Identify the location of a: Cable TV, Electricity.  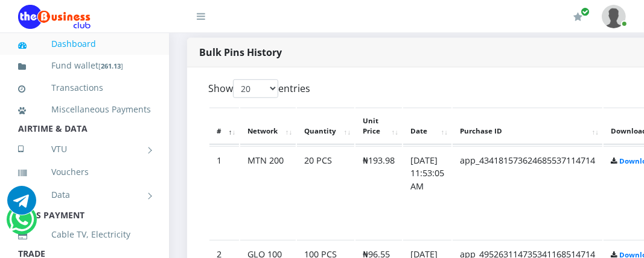
(84, 235).